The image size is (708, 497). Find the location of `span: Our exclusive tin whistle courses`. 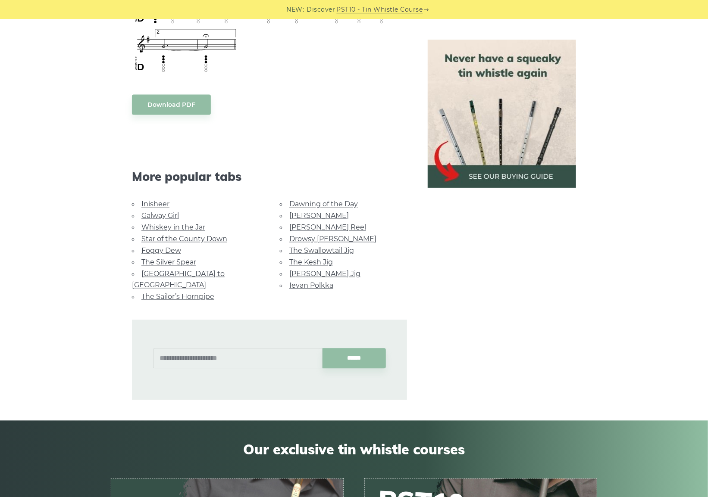

span: Our exclusive tin whistle courses is located at coordinates (354, 450).